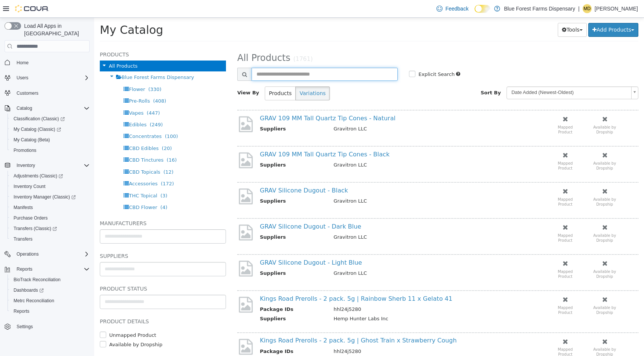 The image size is (644, 356). Describe the element at coordinates (336, 292) in the screenshot. I see `td: hhl24j5280` at that location.